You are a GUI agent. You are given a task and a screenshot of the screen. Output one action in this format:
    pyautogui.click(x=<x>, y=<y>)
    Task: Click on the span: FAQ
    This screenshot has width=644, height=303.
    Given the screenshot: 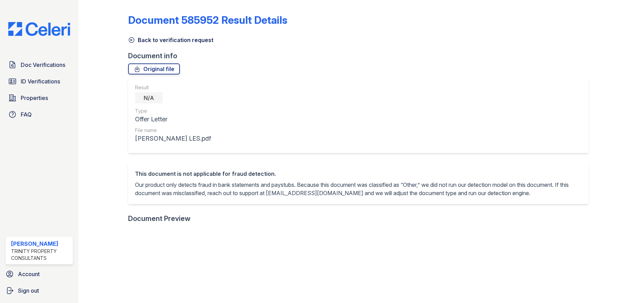 What is the action you would take?
    pyautogui.click(x=26, y=115)
    